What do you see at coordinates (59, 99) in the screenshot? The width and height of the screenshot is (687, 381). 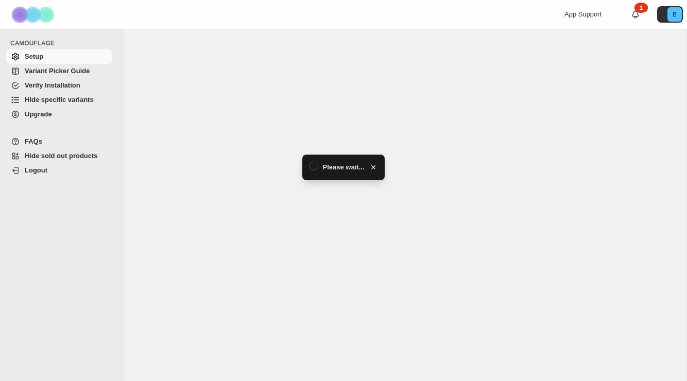 I see `span: Hide specific variants` at bounding box center [59, 99].